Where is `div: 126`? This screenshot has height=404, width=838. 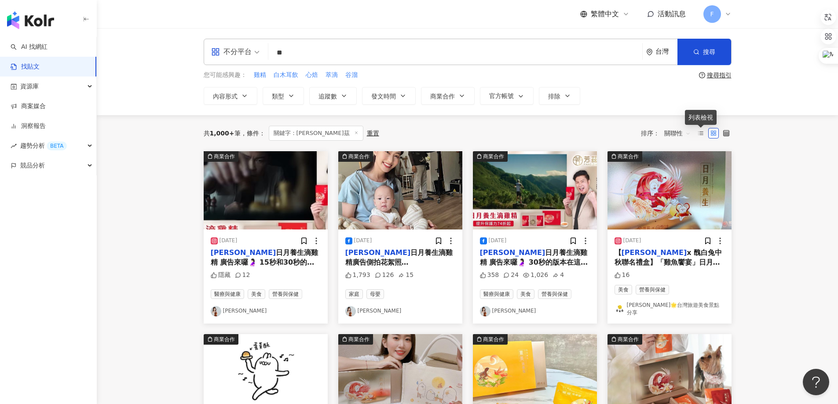 div: 126 is located at coordinates (384, 275).